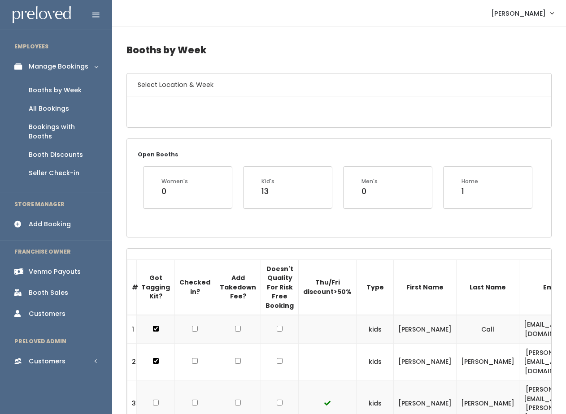 The image size is (566, 414). Describe the element at coordinates (375, 287) in the screenshot. I see `th: Type` at that location.